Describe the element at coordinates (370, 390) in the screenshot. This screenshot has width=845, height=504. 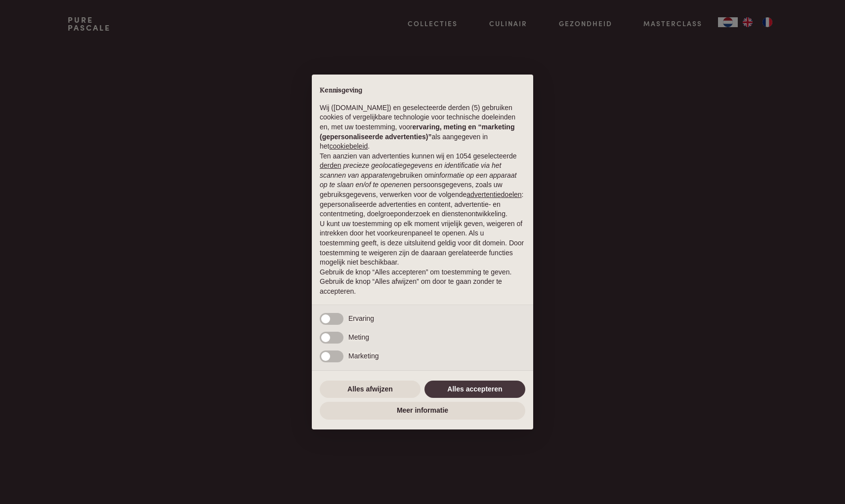
I see `button: Alles afwijzen` at that location.